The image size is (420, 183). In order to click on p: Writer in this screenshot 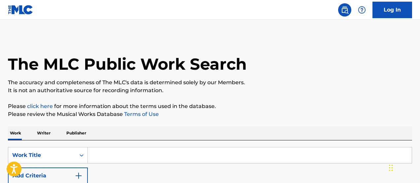, I will do `click(44, 133)`.